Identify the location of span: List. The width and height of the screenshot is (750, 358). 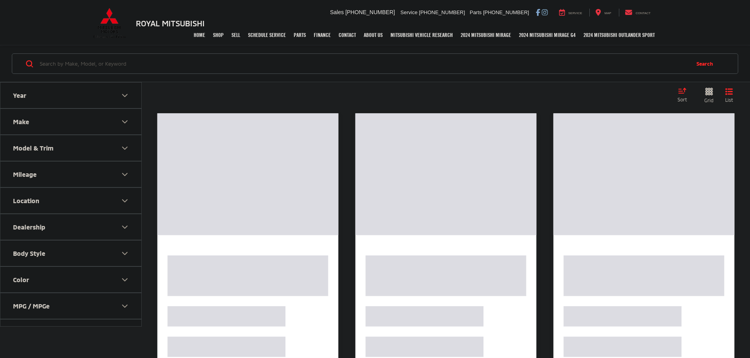
(729, 100).